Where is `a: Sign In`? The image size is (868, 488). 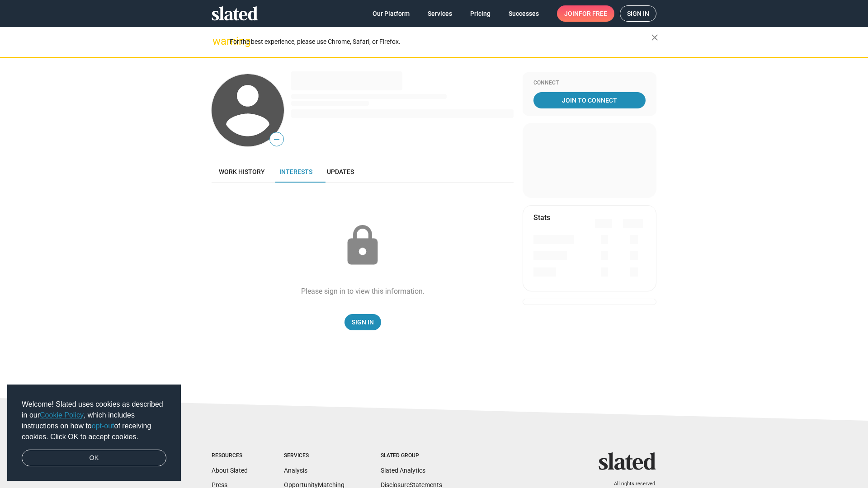
a: Sign In is located at coordinates (363, 322).